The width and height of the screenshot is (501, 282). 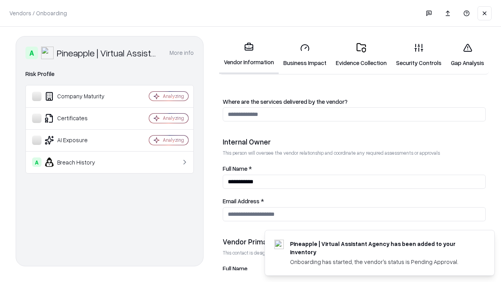 What do you see at coordinates (79, 140) in the screenshot?
I see `div: AI Exposure` at bounding box center [79, 140].